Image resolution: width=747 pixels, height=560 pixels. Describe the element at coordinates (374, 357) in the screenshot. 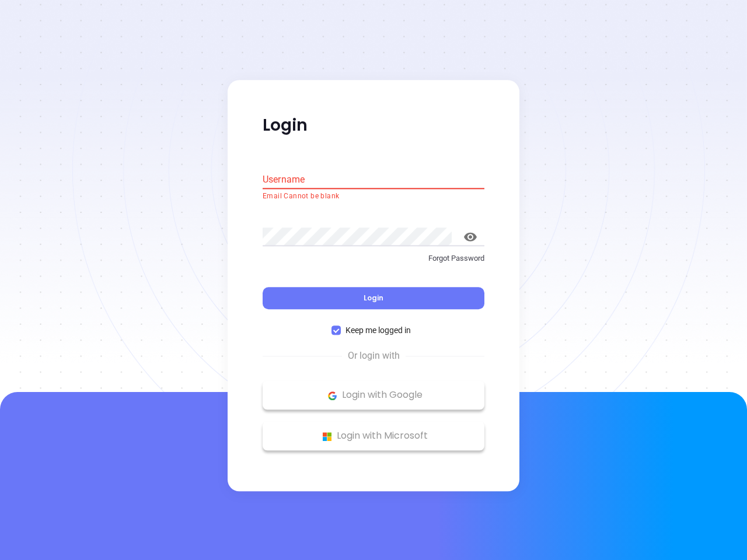

I see `span: Or login with` at that location.